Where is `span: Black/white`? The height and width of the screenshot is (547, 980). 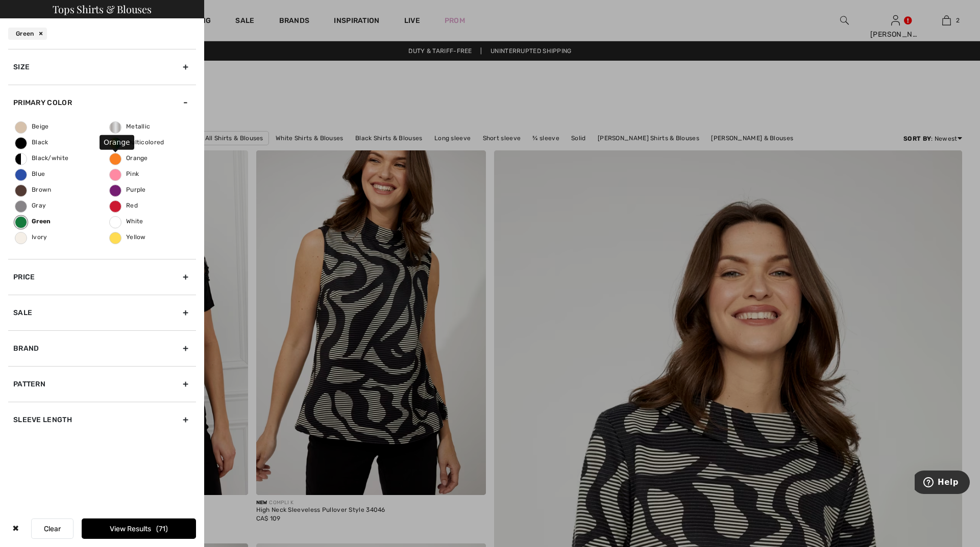
span: Black/white is located at coordinates (42, 158).